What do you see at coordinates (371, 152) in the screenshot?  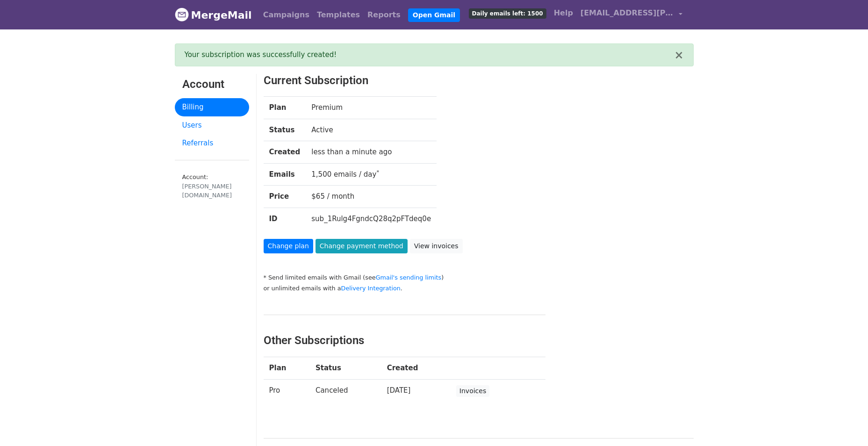 I see `td: less than a minute ago` at bounding box center [371, 152].